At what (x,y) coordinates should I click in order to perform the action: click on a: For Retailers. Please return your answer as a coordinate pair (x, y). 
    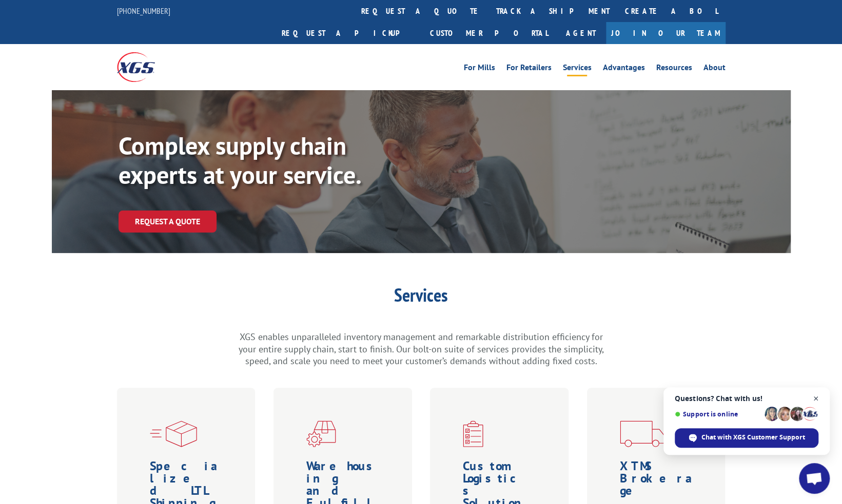
    Looking at the image, I should click on (529, 70).